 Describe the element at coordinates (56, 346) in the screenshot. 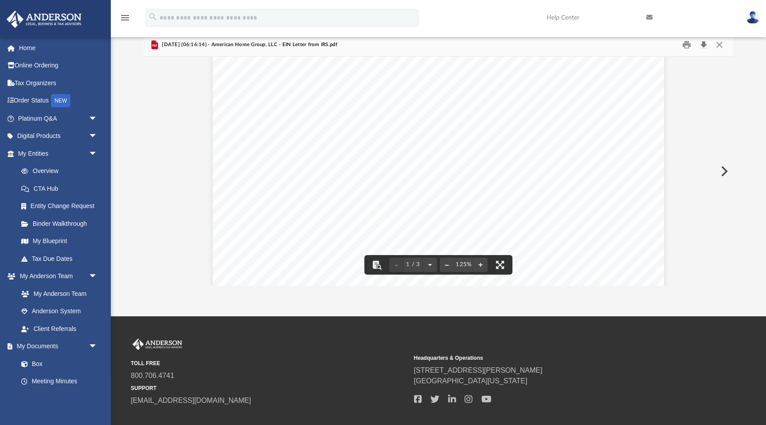

I see `a: My Documentsarrow_drop_down` at that location.